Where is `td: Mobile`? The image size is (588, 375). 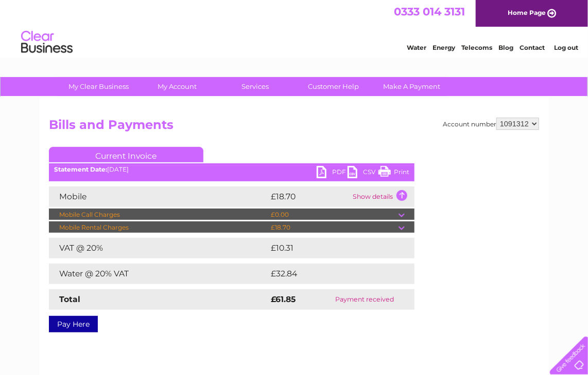 td: Mobile is located at coordinates (159, 197).